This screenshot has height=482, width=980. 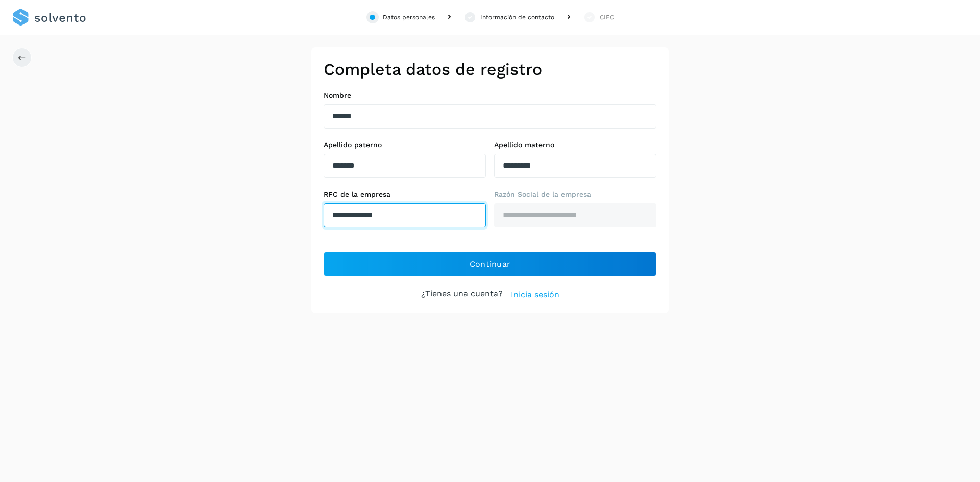 What do you see at coordinates (575, 145) in the screenshot?
I see `label: Apellido materno` at bounding box center [575, 145].